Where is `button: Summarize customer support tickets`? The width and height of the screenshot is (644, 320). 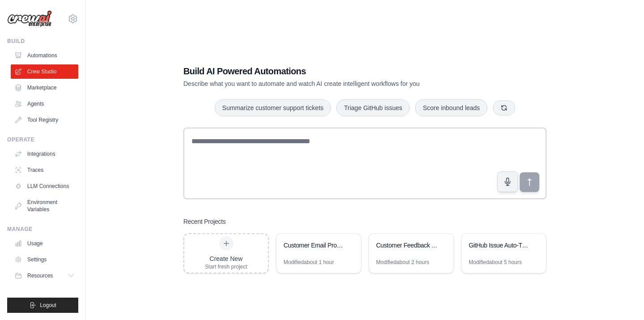 button: Summarize customer support tickets is located at coordinates (273, 108).